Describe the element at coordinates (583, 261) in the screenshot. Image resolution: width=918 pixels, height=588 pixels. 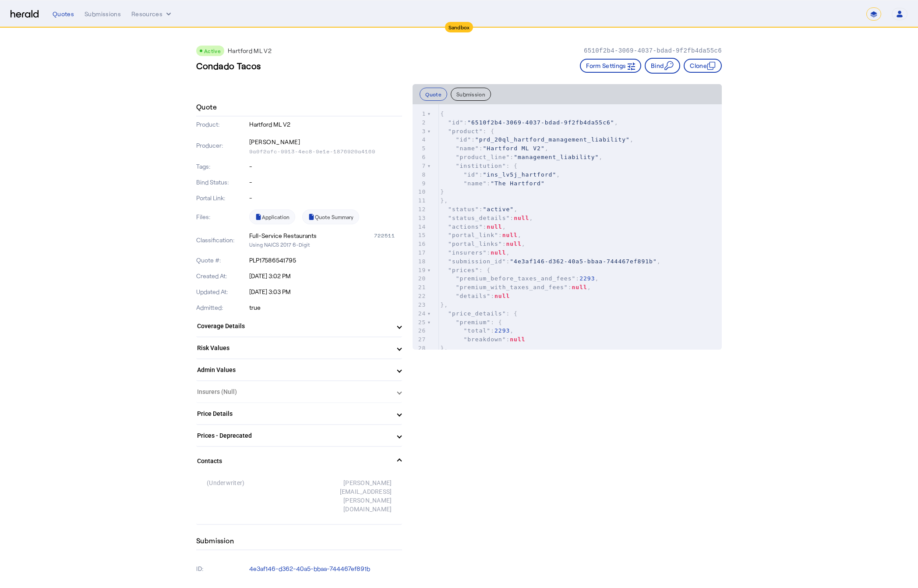
I see `span: "4e3af146-d362-40a5-bbaa-744467ef891b"` at that location.